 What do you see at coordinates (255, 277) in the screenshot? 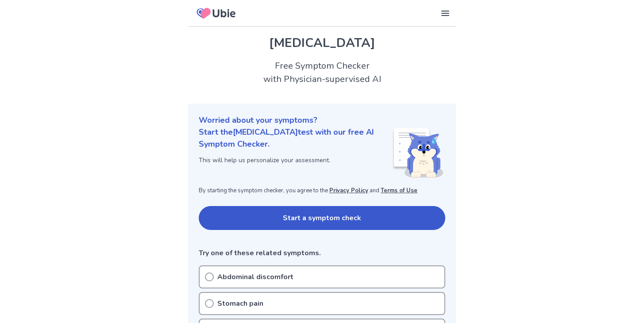
I see `p: Abdominal discomfort` at bounding box center [255, 277].